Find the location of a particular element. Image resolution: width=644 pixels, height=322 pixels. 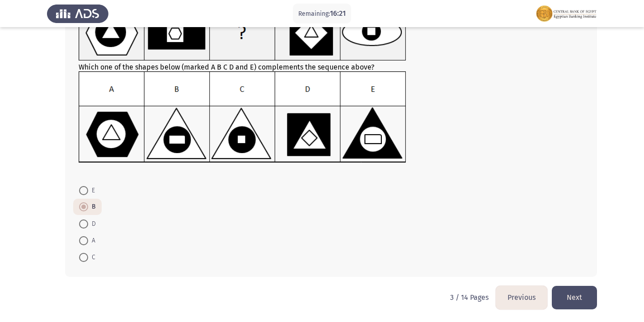

img: UkFYMDA5MUEucG5nMTYyMjAzMzE3MTk3Nw==.png is located at coordinates (242, 32).